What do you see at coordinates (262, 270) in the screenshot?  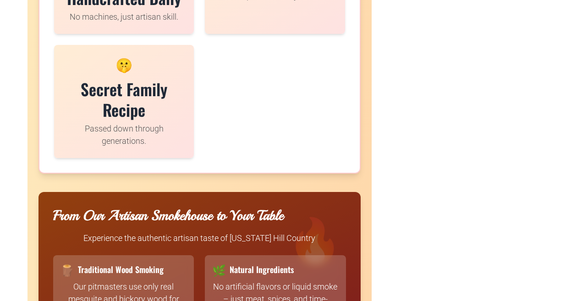 I see `span: Natural Ingredients` at bounding box center [262, 270].